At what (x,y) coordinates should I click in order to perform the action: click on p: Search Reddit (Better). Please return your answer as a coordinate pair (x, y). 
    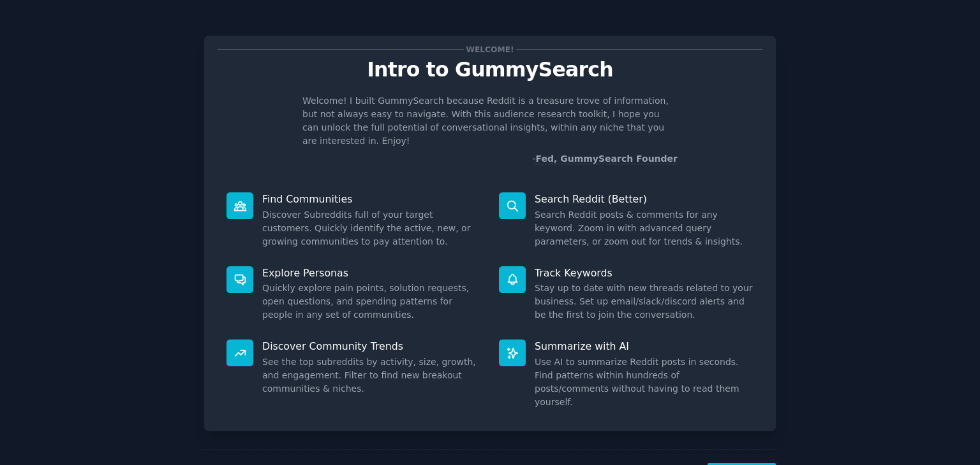
    Looking at the image, I should click on (643, 199).